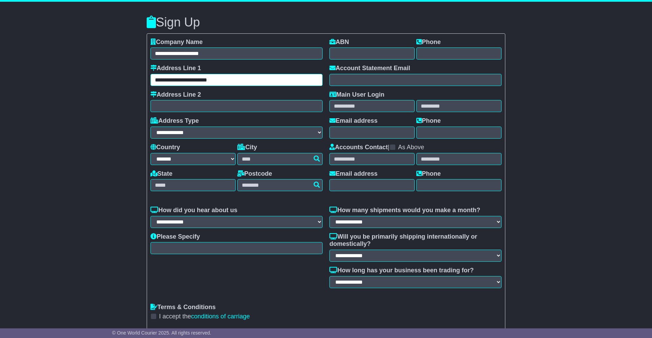  Describe the element at coordinates (254, 174) in the screenshot. I see `label: Postcode` at that location.